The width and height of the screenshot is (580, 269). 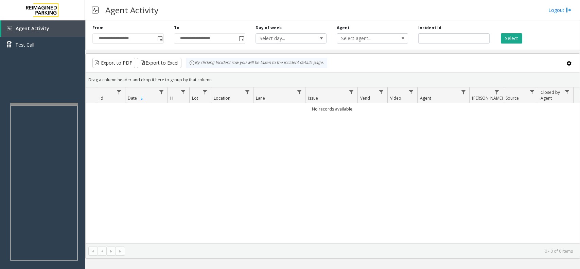 What do you see at coordinates (313, 98) in the screenshot?
I see `span: Issue` at bounding box center [313, 98].